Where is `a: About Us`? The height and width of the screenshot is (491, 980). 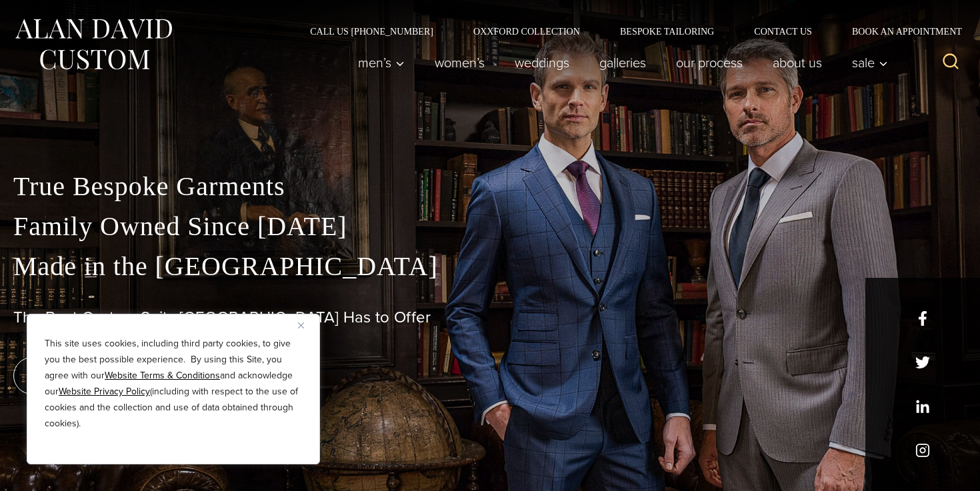 a: About Us is located at coordinates (798, 63).